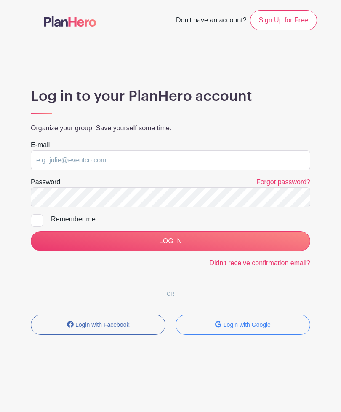 The height and width of the screenshot is (412, 341). Describe the element at coordinates (171, 241) in the screenshot. I see `input: LOG IN` at that location.